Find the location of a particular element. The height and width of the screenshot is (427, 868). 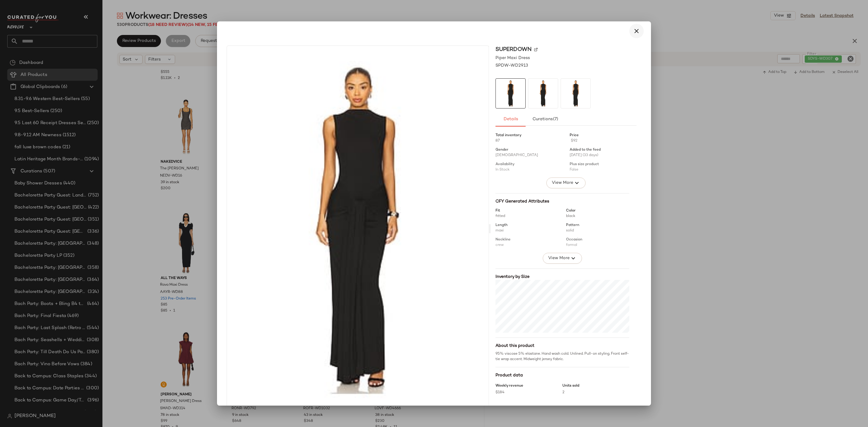

div: Product data is located at coordinates (562, 375).